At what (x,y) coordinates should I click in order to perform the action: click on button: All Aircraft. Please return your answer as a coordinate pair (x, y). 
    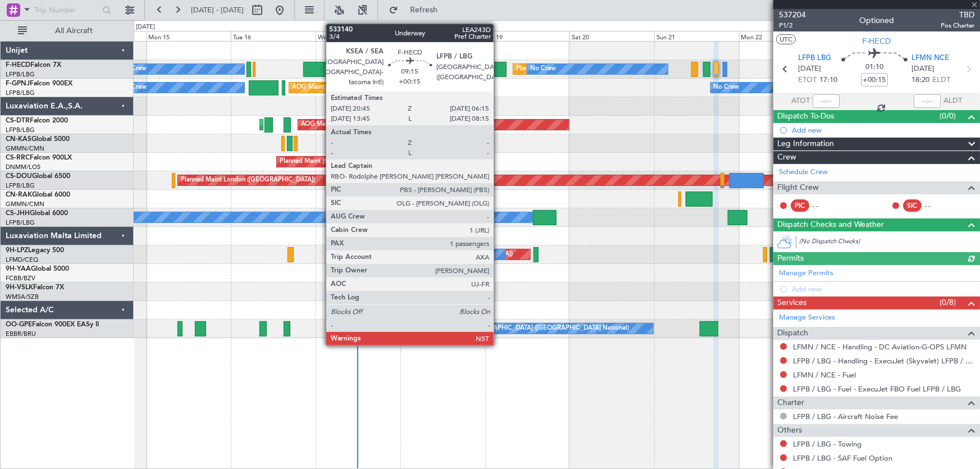
    Looking at the image, I should click on (67, 31).